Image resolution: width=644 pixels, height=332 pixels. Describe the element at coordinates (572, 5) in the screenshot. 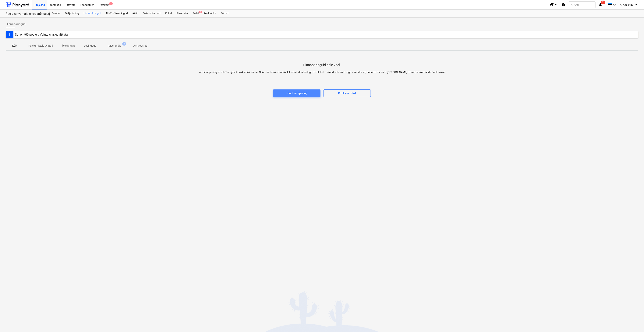

I see `span: search` at that location.